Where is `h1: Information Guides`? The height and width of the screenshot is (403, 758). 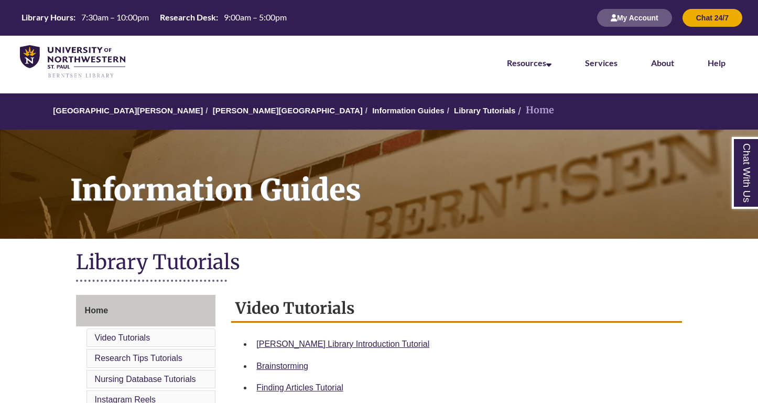 h1: Information Guides is located at coordinates (408, 177).